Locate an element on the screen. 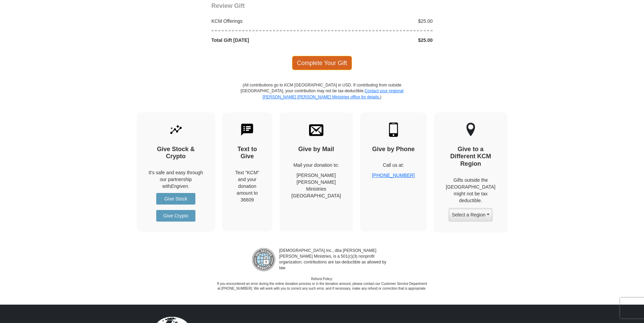 Image resolution: width=644 pixels, height=323 pixels. img: envelope.svg is located at coordinates (317, 130).